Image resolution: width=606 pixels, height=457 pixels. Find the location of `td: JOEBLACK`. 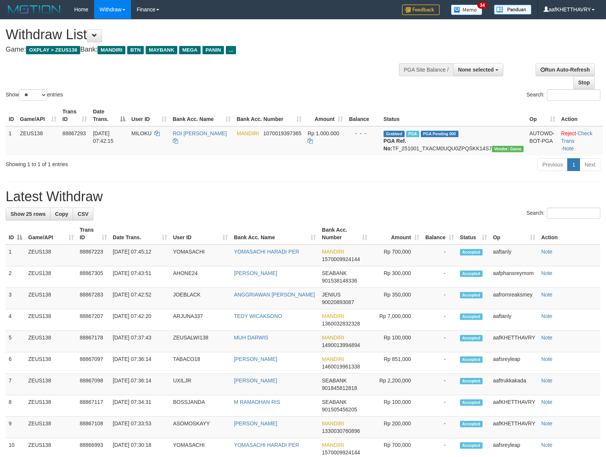

td: JOEBLACK is located at coordinates (201, 298).